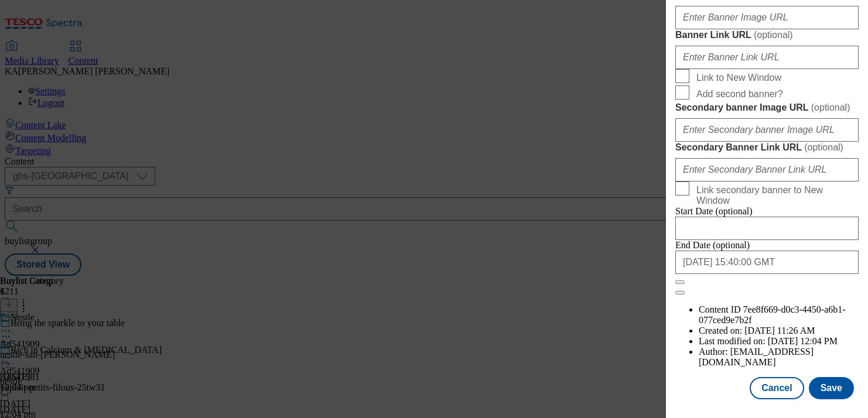 The width and height of the screenshot is (868, 418). What do you see at coordinates (766, 57) in the screenshot?
I see `input: Enter Banner Link URL` at bounding box center [766, 57].